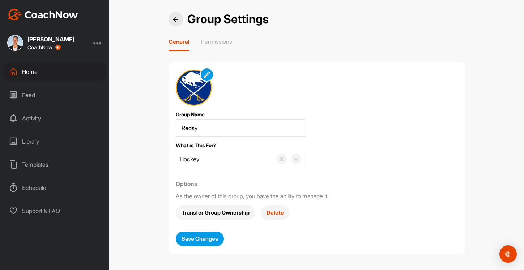 The width and height of the screenshot is (524, 270). Describe the element at coordinates (508, 254) in the screenshot. I see `div: Open Intercom Messenger` at that location.